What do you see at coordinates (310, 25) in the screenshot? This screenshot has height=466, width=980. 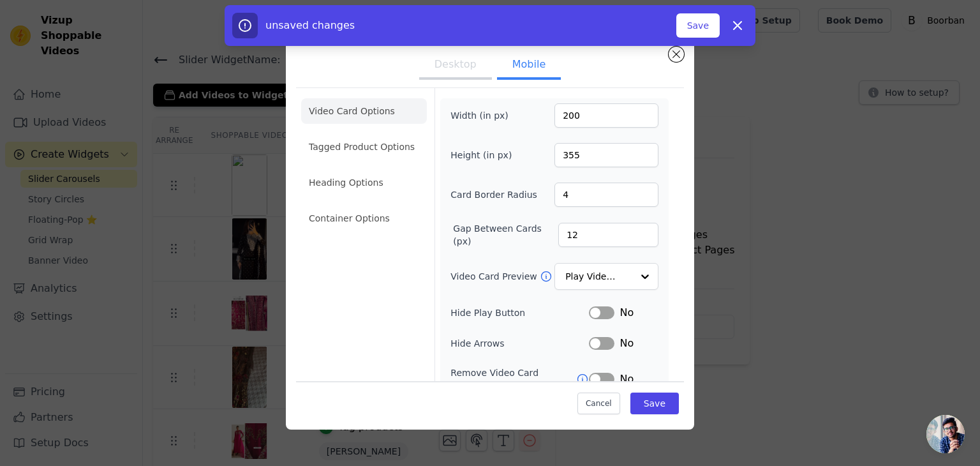 I see `span: unsaved changes` at bounding box center [310, 25].